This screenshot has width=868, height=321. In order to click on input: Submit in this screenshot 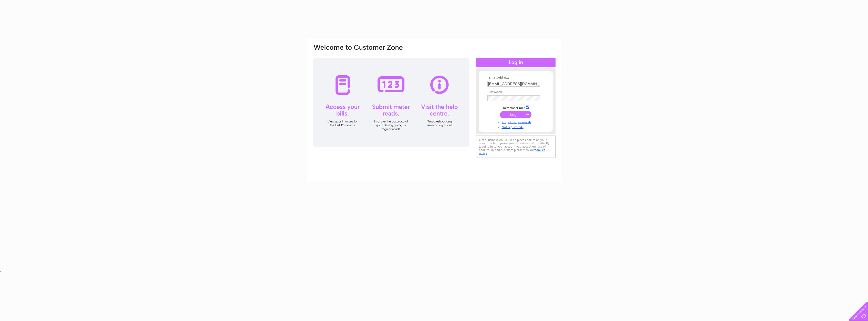, I will do `click(516, 115)`.